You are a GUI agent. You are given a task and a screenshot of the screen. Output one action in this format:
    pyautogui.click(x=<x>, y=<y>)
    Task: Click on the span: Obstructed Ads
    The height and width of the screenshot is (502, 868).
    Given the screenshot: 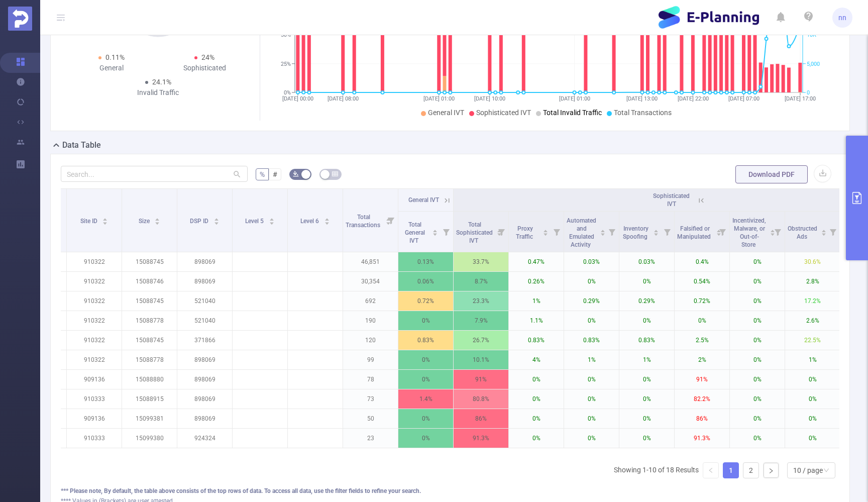 What is the action you would take?
    pyautogui.click(x=802, y=233)
    